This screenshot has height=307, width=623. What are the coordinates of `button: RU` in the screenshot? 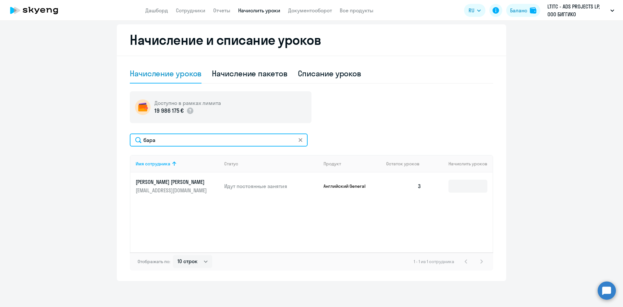 It's located at (475, 10).